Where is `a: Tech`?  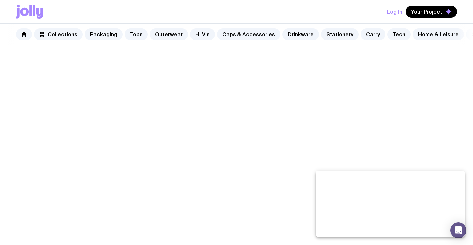 a: Tech is located at coordinates (399, 34).